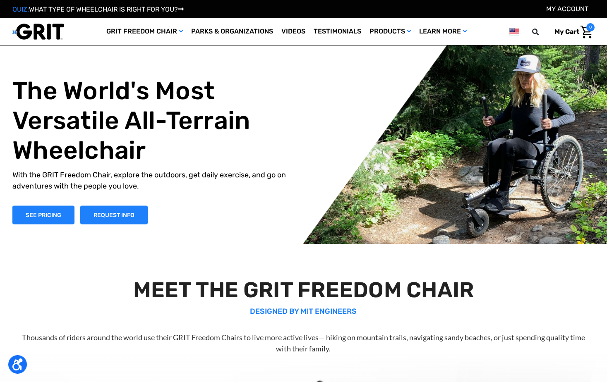 This screenshot has height=382, width=607. Describe the element at coordinates (98, 9) in the screenshot. I see `a: QUIZ:WHAT TYPE OF WHEELCHAIR IS RIGHT FOR YOU?` at that location.